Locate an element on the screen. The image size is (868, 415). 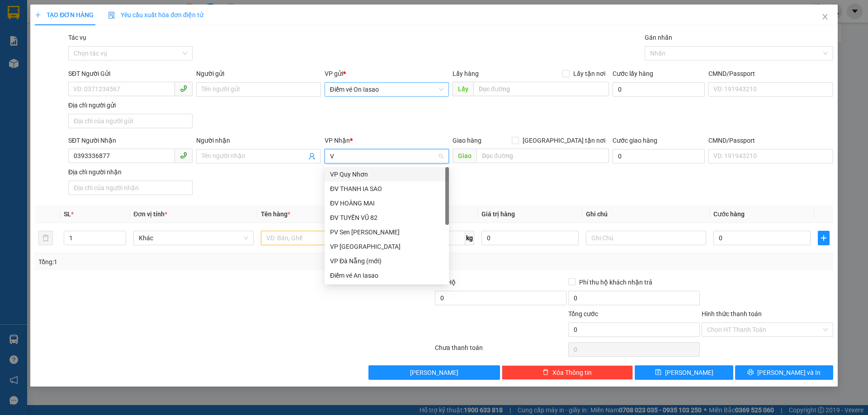
span: close is located at coordinates (825, 17).